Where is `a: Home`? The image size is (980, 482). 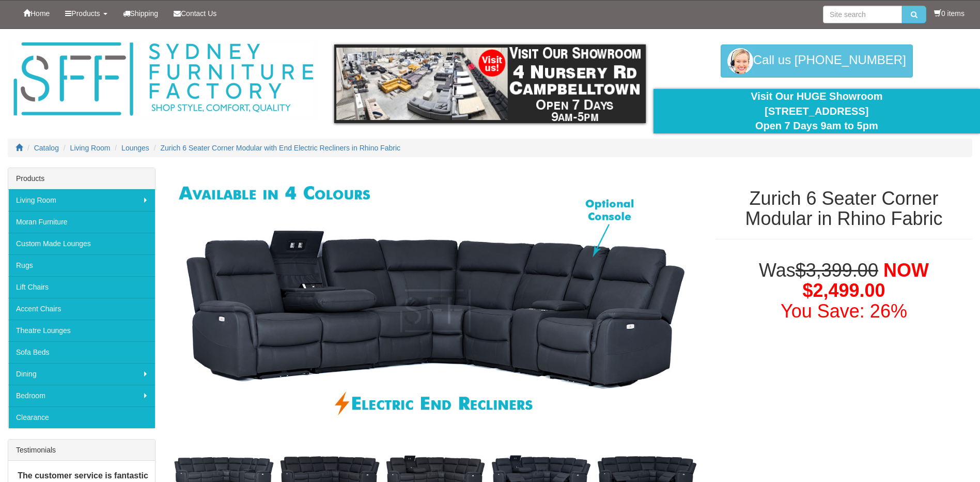 a: Home is located at coordinates (36, 14).